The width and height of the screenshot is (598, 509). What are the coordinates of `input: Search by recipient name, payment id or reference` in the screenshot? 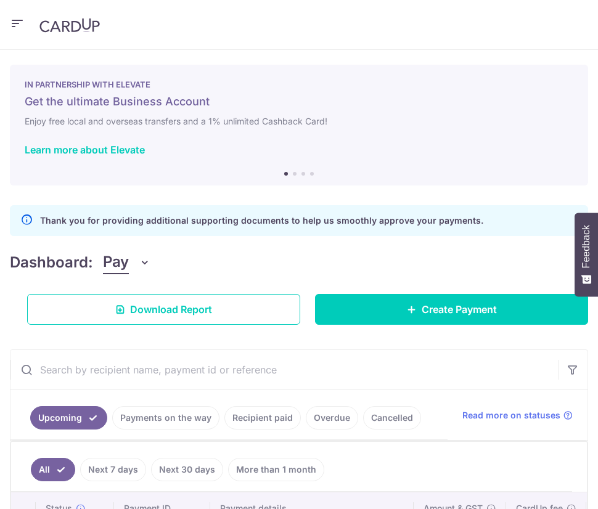 It's located at (284, 370).